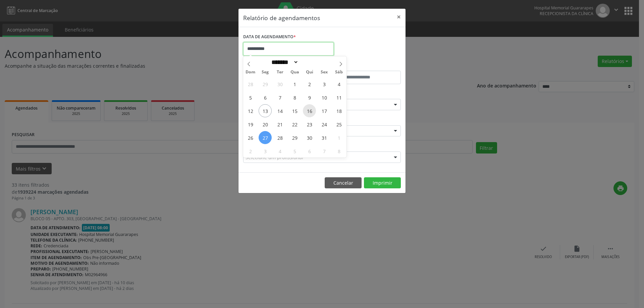  What do you see at coordinates (280, 138) in the screenshot?
I see `span: Outubro 28, 2025` at bounding box center [280, 138].